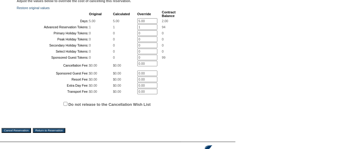 The image size is (349, 149). What do you see at coordinates (121, 14) in the screenshot?
I see `b: Calculated` at bounding box center [121, 14].